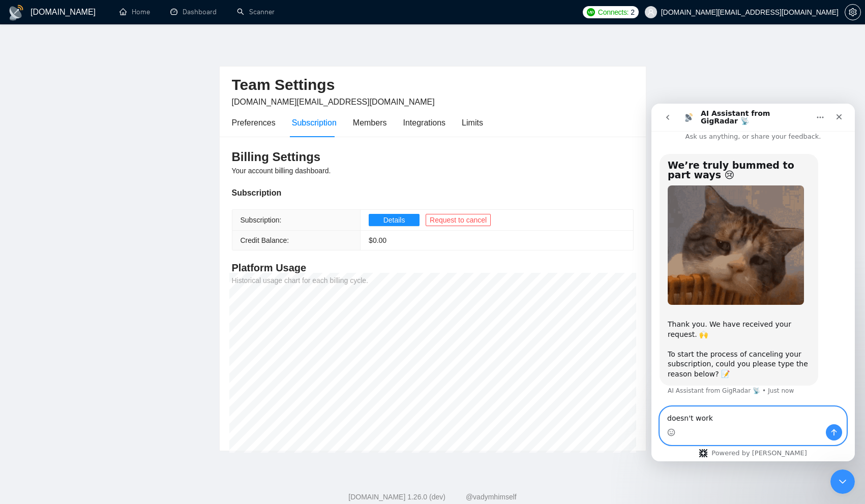 The width and height of the screenshot is (865, 504). I want to click on a: searchScanner, so click(256, 11).